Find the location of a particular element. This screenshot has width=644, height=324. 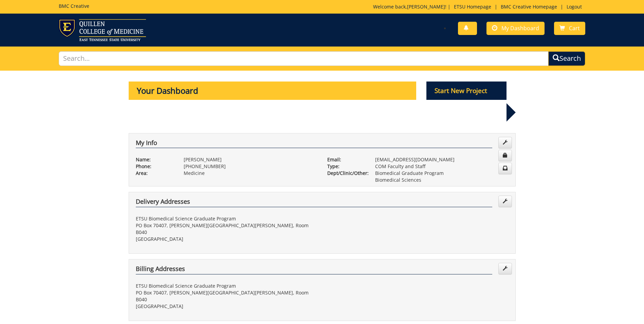

a: BMC Creative Homepage is located at coordinates (529, 7).